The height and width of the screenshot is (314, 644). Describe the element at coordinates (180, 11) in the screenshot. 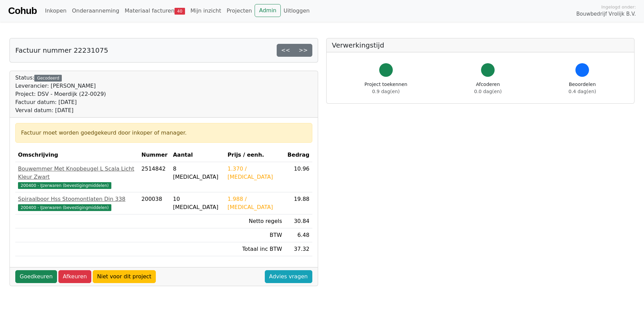

I see `span: 40` at that location.